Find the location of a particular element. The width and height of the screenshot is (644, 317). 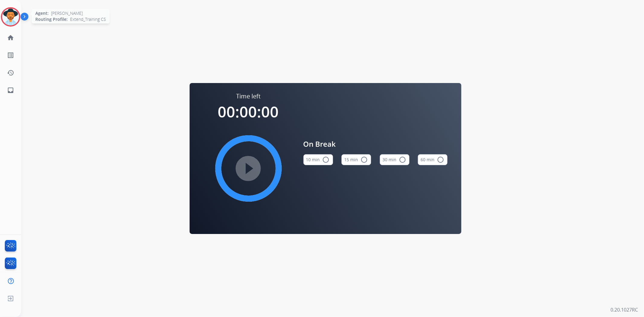

mat-icon: inbox is located at coordinates (10, 90).